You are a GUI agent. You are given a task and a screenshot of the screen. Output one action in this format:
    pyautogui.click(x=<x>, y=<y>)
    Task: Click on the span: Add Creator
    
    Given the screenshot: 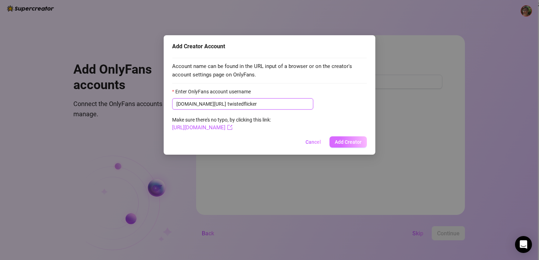 What is the action you would take?
    pyautogui.click(x=348, y=142)
    